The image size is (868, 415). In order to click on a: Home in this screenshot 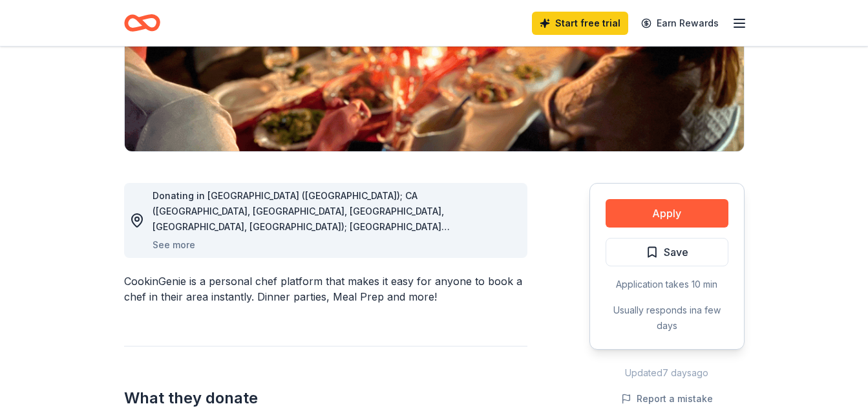, I will do `click(142, 22)`.